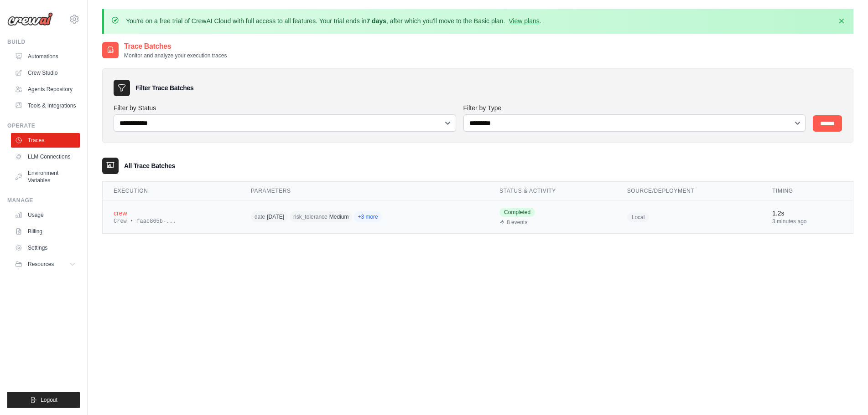 The width and height of the screenshot is (868, 415). What do you see at coordinates (44, 400) in the screenshot?
I see `button: Logout` at bounding box center [44, 400].